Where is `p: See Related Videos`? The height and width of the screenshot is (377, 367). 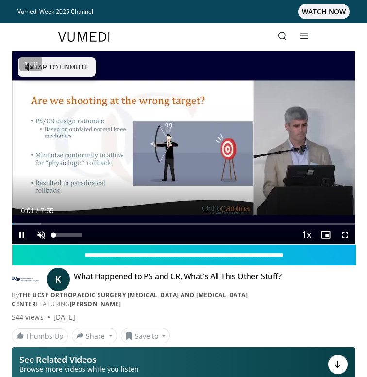 p: See Related Videos is located at coordinates (79, 359).